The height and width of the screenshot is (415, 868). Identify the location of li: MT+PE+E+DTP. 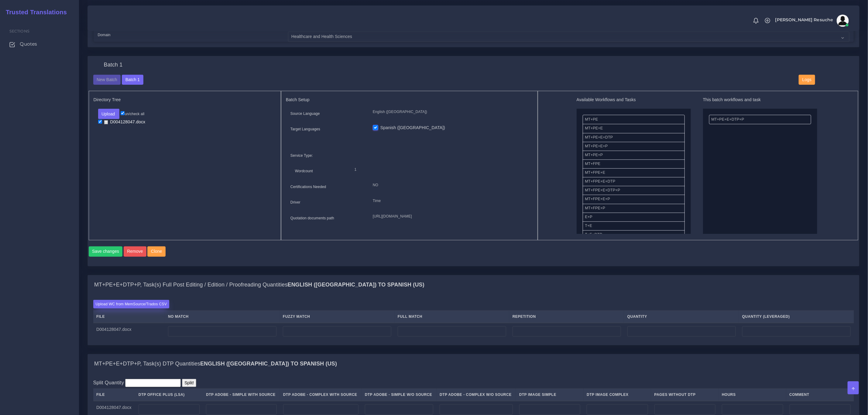
(634, 138).